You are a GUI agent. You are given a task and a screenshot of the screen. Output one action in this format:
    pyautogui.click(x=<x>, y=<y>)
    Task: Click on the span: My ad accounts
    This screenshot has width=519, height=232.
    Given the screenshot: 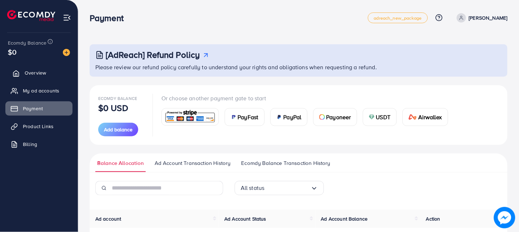 What is the action you would take?
    pyautogui.click(x=41, y=91)
    